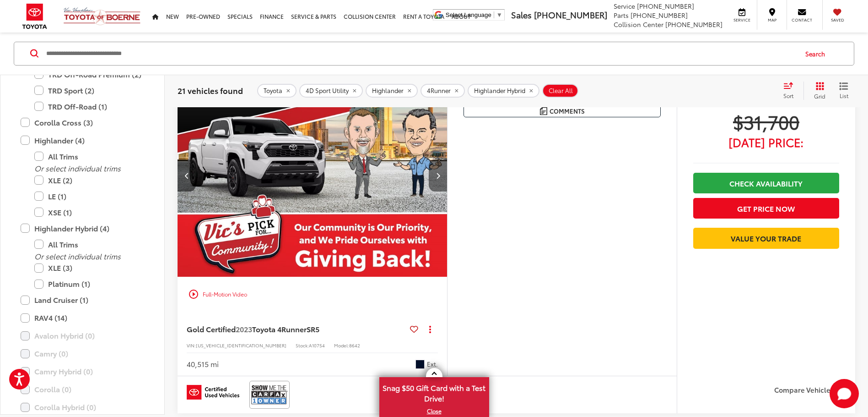  What do you see at coordinates (89, 284) in the screenshot?
I see `label: Platinum (1)` at bounding box center [89, 284].